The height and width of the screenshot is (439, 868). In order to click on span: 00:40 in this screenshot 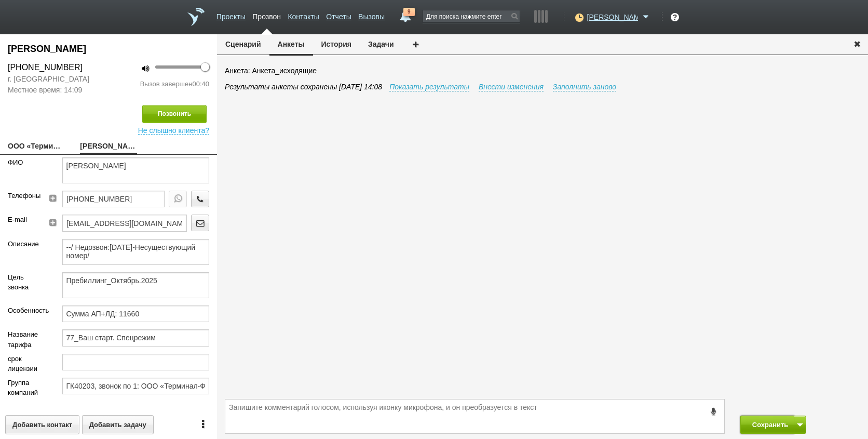, I will do `click(201, 83)`.